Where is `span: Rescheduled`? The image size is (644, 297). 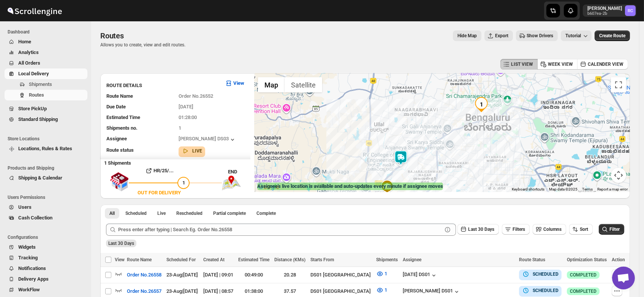
span: Rescheduled is located at coordinates (190, 213).